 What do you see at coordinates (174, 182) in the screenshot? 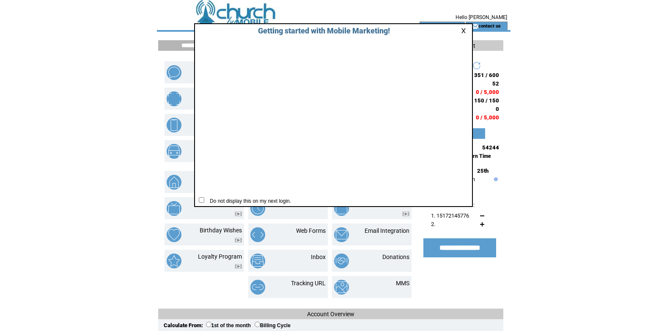
I see `img: property-listing.png` at bounding box center [174, 182].